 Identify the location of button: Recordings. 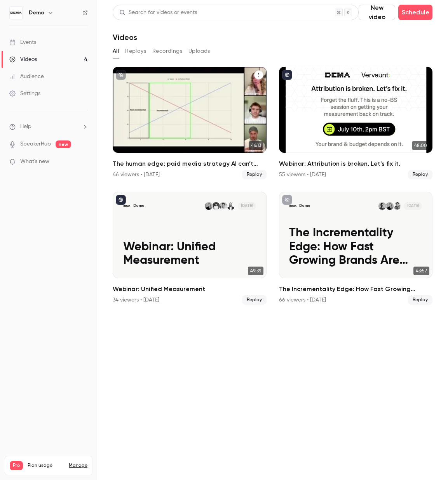
(167, 51).